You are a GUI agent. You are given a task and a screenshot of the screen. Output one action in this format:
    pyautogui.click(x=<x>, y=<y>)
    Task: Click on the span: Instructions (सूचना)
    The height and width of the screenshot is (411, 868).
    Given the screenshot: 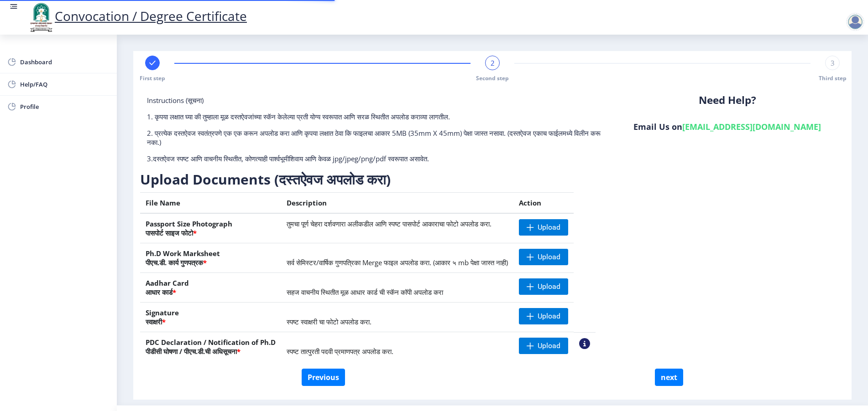 What is the action you would take?
    pyautogui.click(x=175, y=100)
    